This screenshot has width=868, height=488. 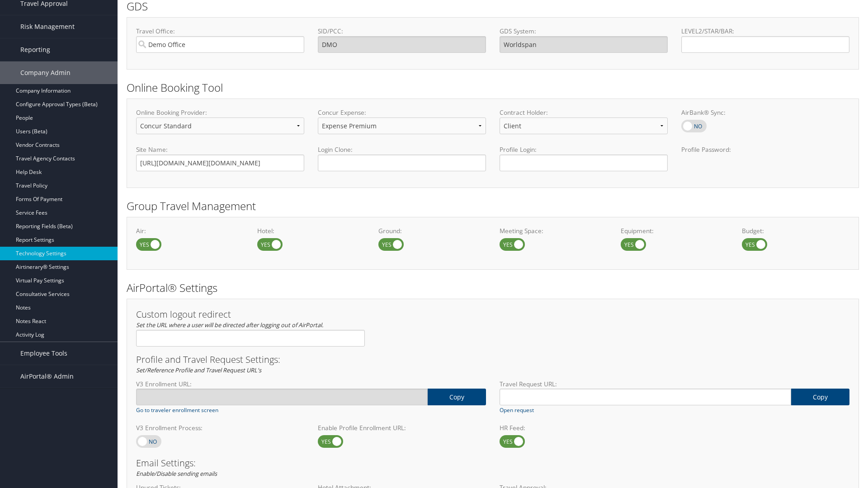 What do you see at coordinates (553, 231) in the screenshot?
I see `label: Meeting Space:` at bounding box center [553, 231].